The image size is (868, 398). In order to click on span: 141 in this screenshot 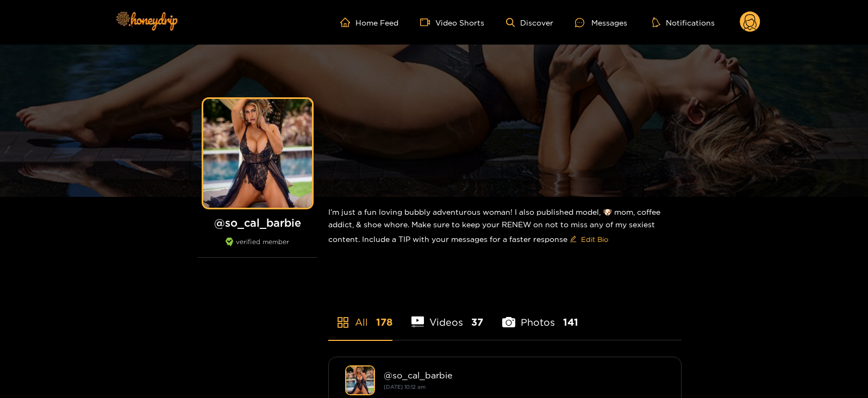, I will do `click(570, 322)`.